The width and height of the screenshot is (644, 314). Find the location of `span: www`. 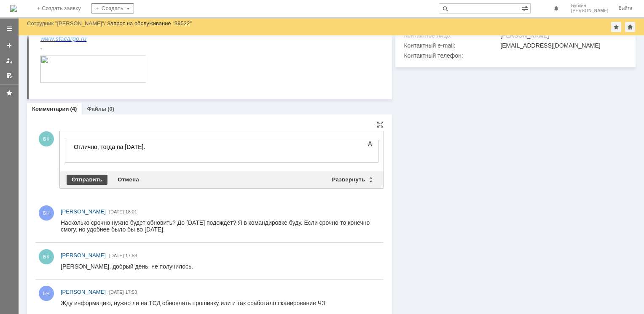

span: www is located at coordinates (12, 87).